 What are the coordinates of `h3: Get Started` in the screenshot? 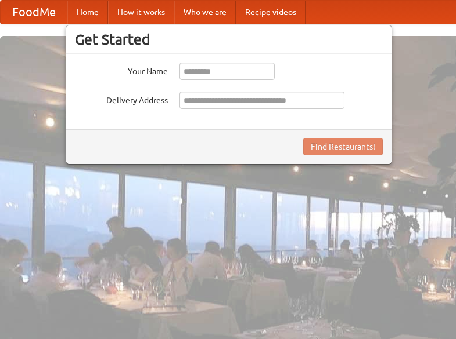 It's located at (229, 39).